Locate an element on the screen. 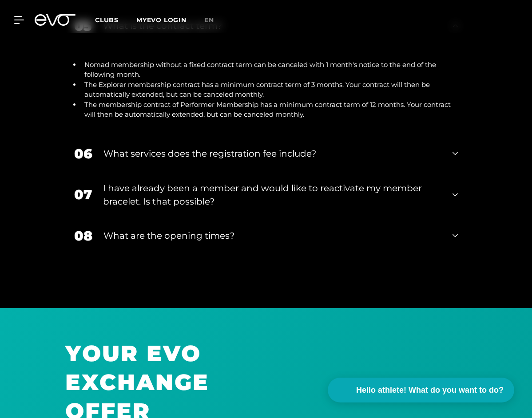 The image size is (532, 418). button: Hello athlete! What do you want to do? is located at coordinates (421, 390).